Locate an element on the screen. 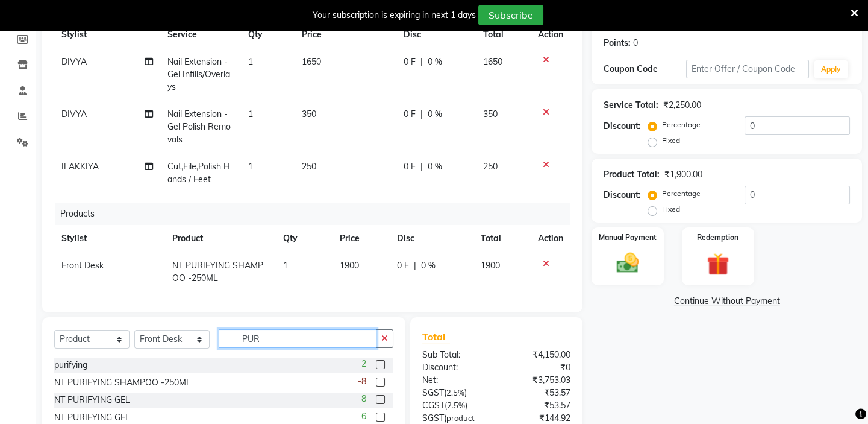 This screenshot has width=868, height=424. span: 8 is located at coordinates (364, 398).